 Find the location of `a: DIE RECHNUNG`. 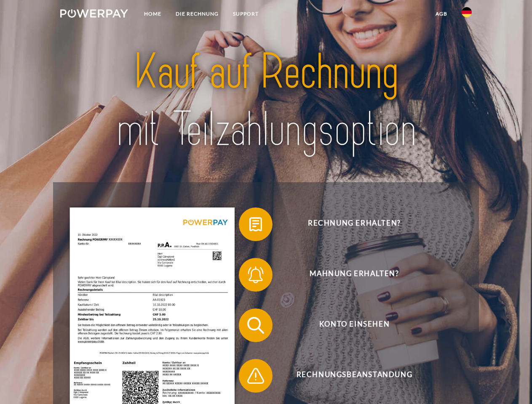

a: DIE RECHNUNG is located at coordinates (197, 14).